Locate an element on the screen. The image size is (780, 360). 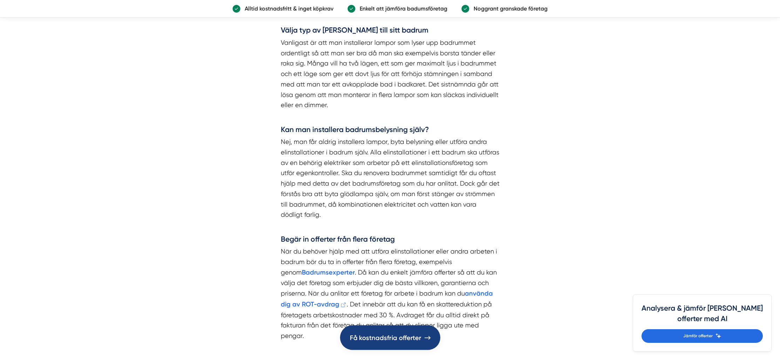
strong: Kan man installera badrumsbelysning själv? is located at coordinates (355, 129).